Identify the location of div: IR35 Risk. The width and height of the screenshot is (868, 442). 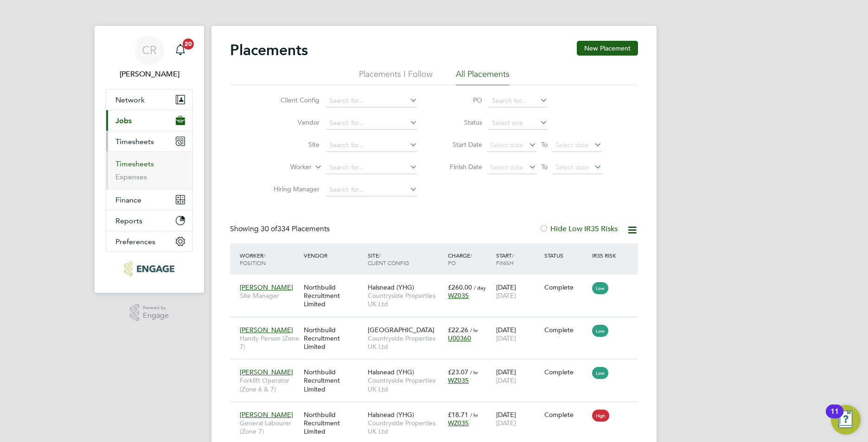
(605, 255).